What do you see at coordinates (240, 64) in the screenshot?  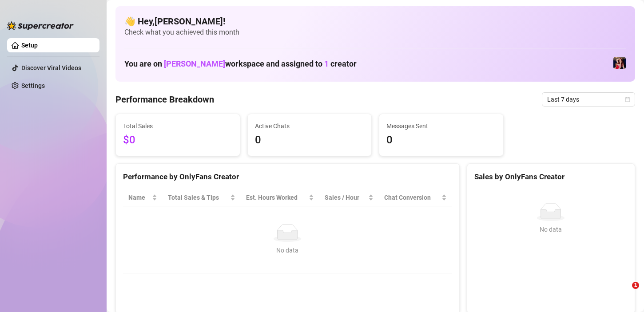 I see `h1: You are on workspace and assigned to creator` at bounding box center [240, 64].